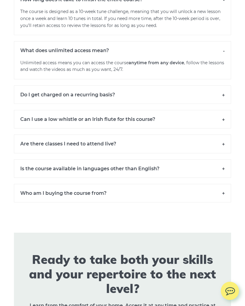 The width and height of the screenshot is (245, 306). I want to click on strong: anytime from any device, so click(156, 63).